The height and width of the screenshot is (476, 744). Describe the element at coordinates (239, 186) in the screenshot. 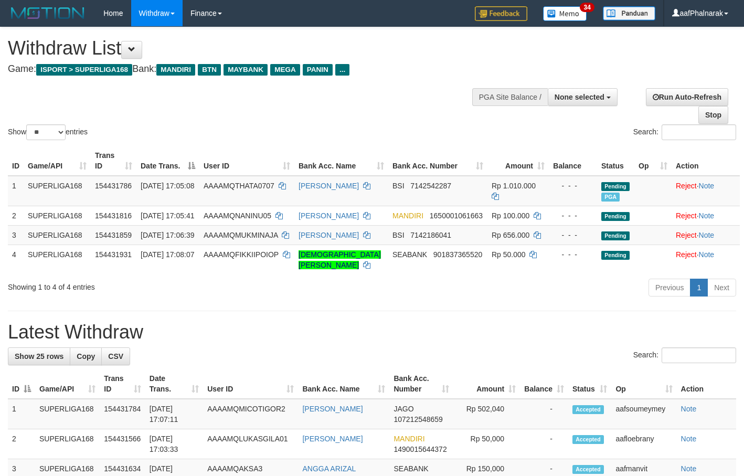

I see `span: AAAAMQTHATA0707` at that location.